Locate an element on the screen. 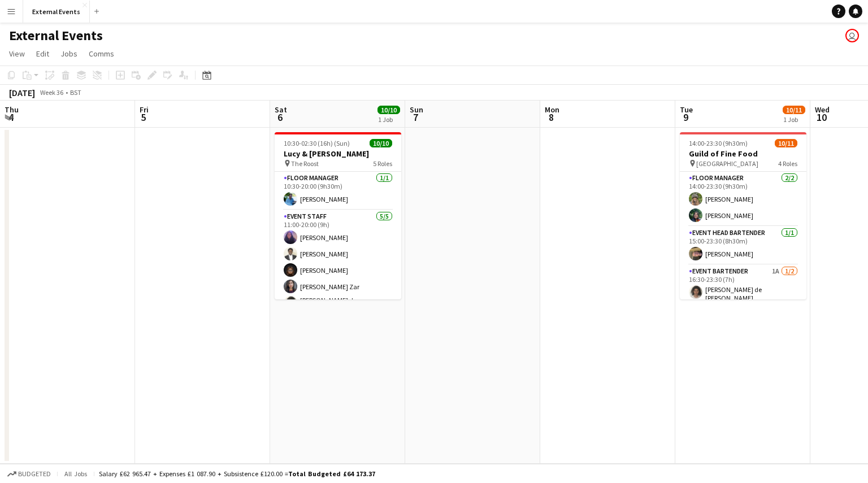 The height and width of the screenshot is (483, 868). span: Sat is located at coordinates (281, 110).